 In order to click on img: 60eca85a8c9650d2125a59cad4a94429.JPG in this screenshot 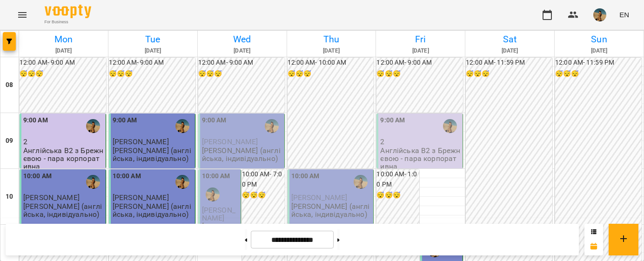, I will do `click(600, 15)`.